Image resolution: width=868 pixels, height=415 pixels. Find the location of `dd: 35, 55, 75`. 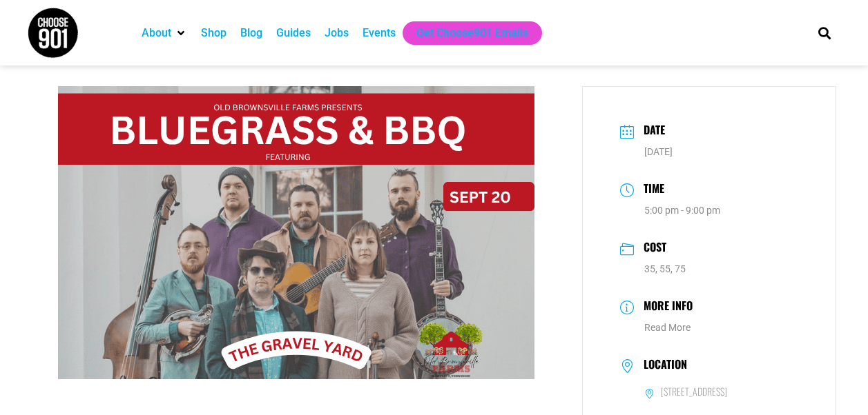

dd: 35, 55, 75 is located at coordinates (709, 269).